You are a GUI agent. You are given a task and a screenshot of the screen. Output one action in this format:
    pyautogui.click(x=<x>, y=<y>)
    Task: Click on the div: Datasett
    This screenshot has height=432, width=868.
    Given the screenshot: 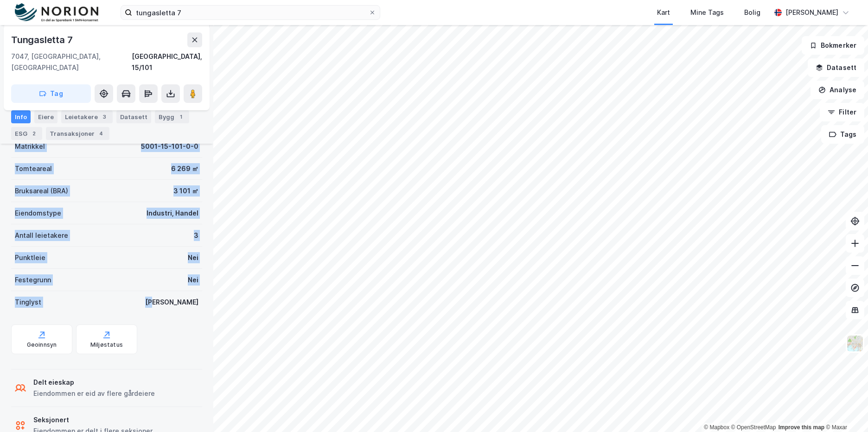 What is the action you would take?
    pyautogui.click(x=133, y=117)
    